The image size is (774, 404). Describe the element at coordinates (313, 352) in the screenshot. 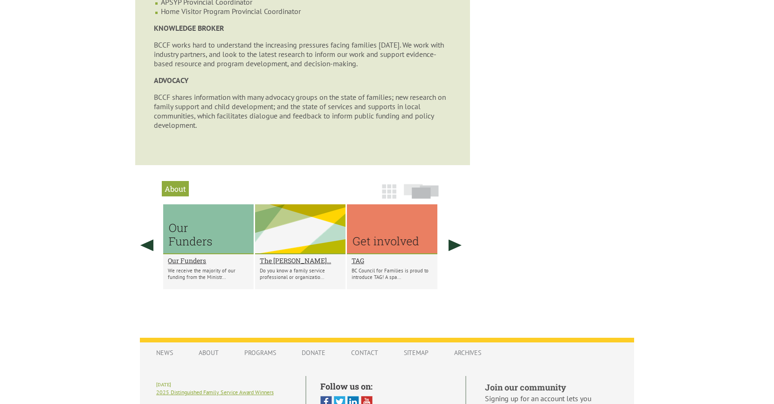

I see `a: Donate` at that location.